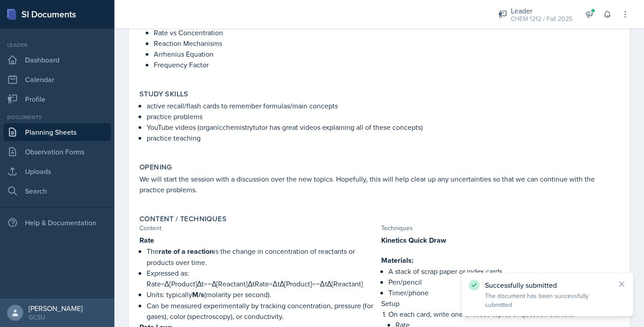 The image size is (644, 327). I want to click on a: Profile, so click(57, 99).